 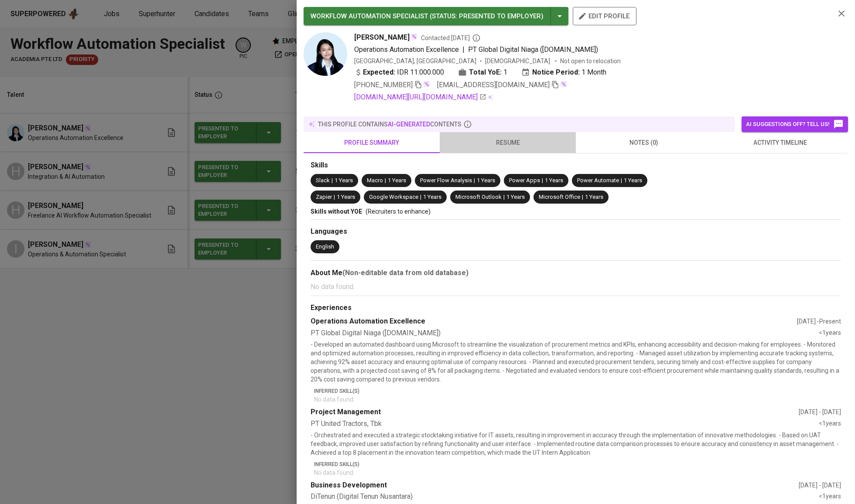 What do you see at coordinates (575, 308) in the screenshot?
I see `div: Experiences` at bounding box center [575, 308].